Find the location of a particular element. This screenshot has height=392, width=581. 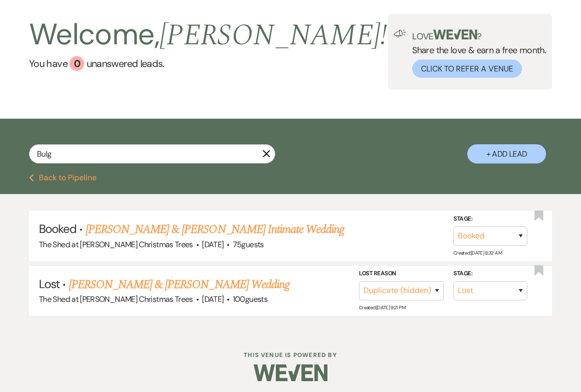

img: loud-speaker-illustration.svg is located at coordinates (400, 34).